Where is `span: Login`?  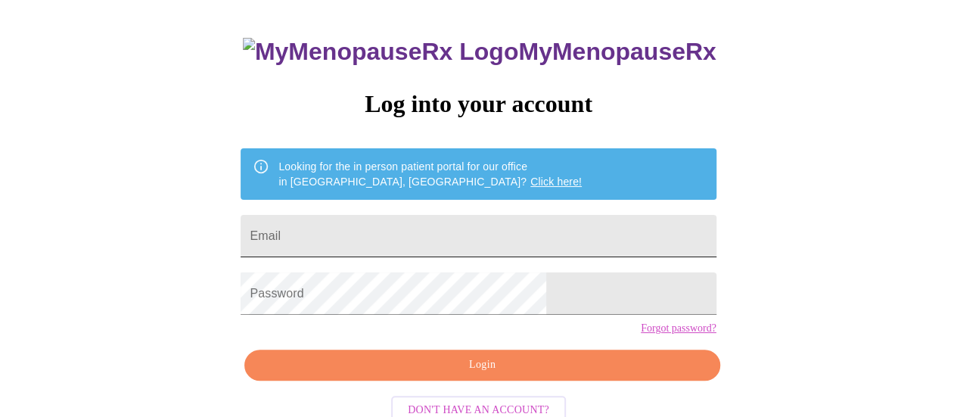
span: Login is located at coordinates (482, 365).